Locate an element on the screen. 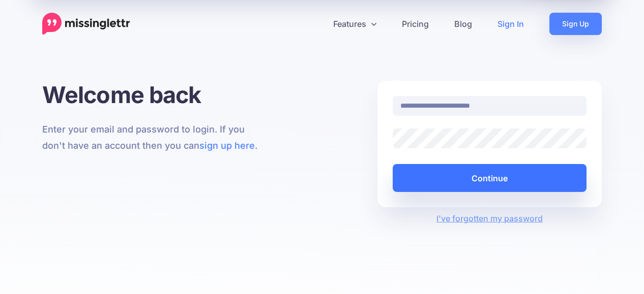 This screenshot has height=294, width=644. a: Blog is located at coordinates (462, 24).